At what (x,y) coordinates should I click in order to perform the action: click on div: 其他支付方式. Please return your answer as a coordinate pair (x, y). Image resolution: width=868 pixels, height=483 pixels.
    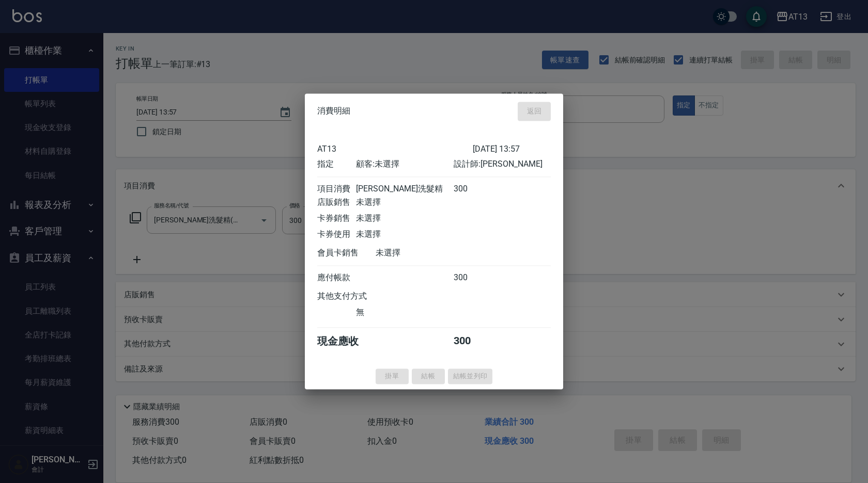
    Looking at the image, I should click on (356, 296).